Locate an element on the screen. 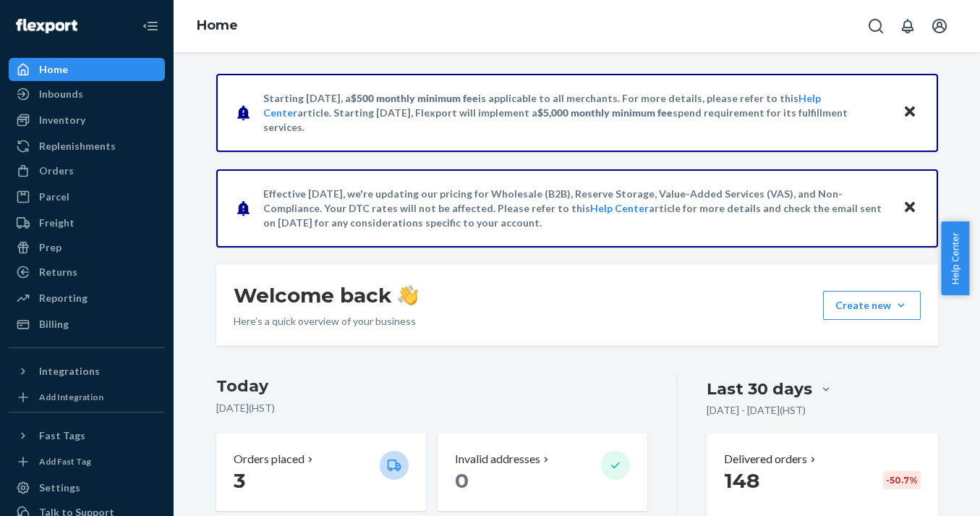 Image resolution: width=980 pixels, height=516 pixels. button: Close Navigation is located at coordinates (150, 26).